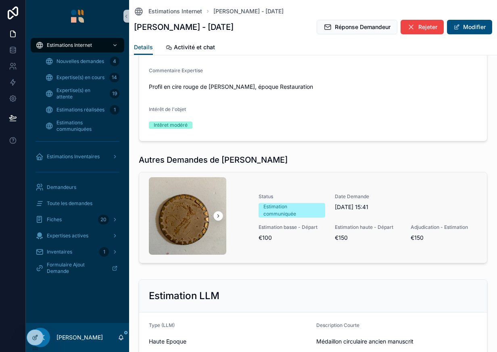 The image size is (497, 352). Describe the element at coordinates (422, 27) in the screenshot. I see `button: Rejeter` at that location.